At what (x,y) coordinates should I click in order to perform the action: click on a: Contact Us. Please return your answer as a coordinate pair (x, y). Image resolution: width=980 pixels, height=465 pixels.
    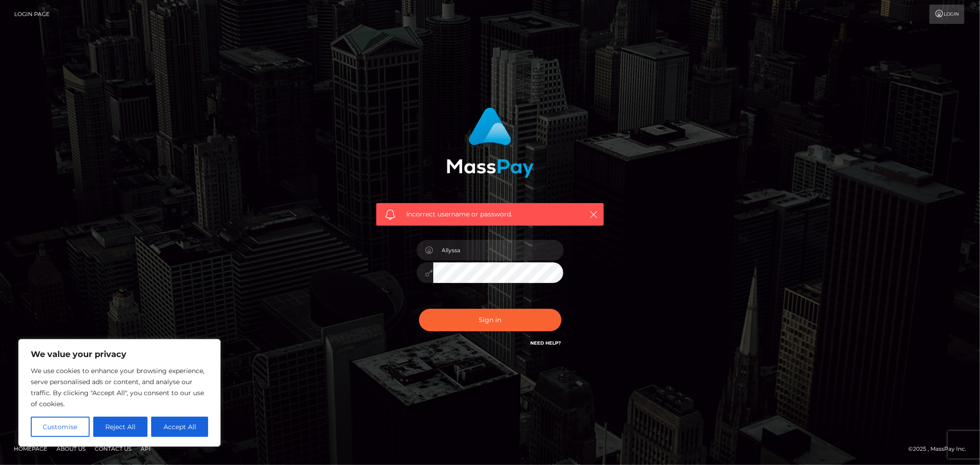
    Looking at the image, I should click on (113, 449).